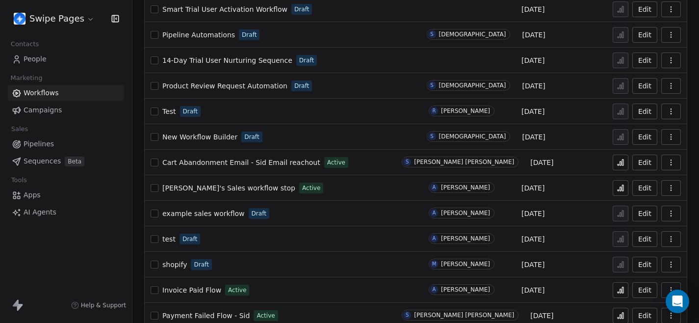  I want to click on span: Contacts, so click(25, 44).